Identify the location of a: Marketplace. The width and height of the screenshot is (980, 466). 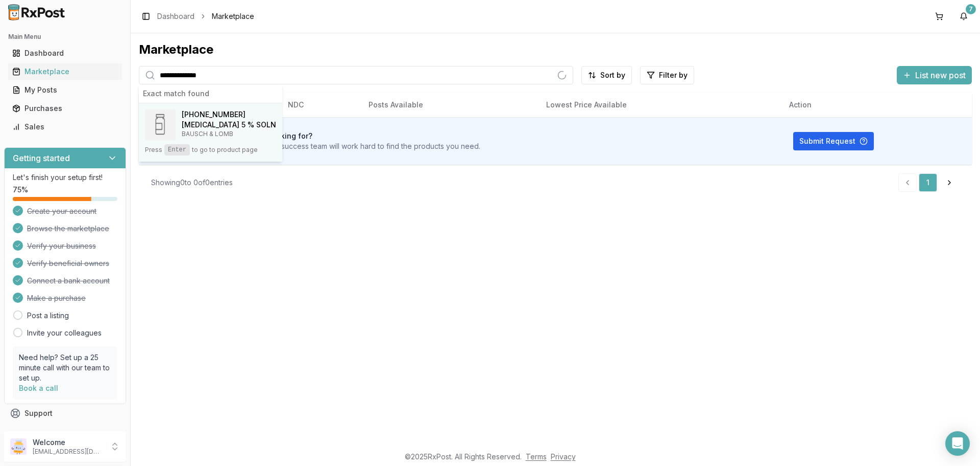
(65, 72).